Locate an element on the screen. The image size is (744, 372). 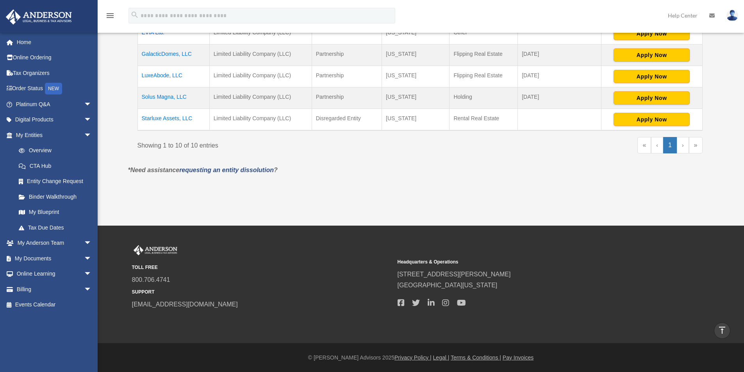
td: EVIA Ltd. is located at coordinates (173, 34).